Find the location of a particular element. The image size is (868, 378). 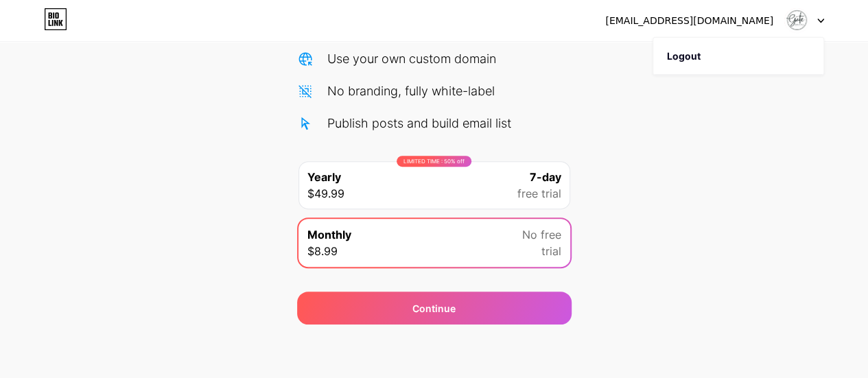

div: Continue is located at coordinates (434, 308).